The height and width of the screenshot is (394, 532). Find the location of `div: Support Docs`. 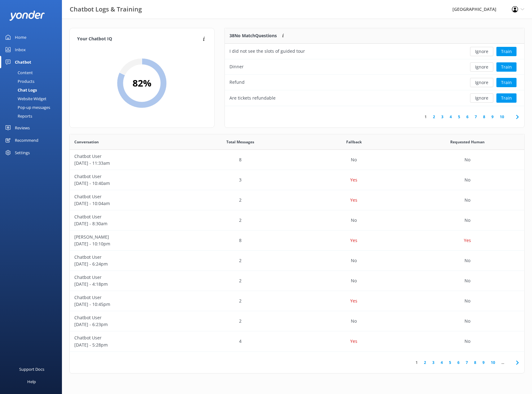

div: Support Docs is located at coordinates (32, 369).